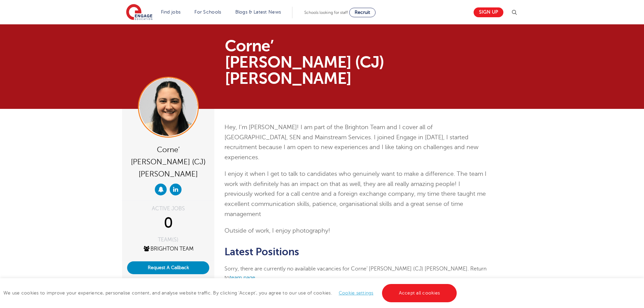 The image size is (644, 308). Describe the element at coordinates (488, 12) in the screenshot. I see `a: Sign up` at that location.